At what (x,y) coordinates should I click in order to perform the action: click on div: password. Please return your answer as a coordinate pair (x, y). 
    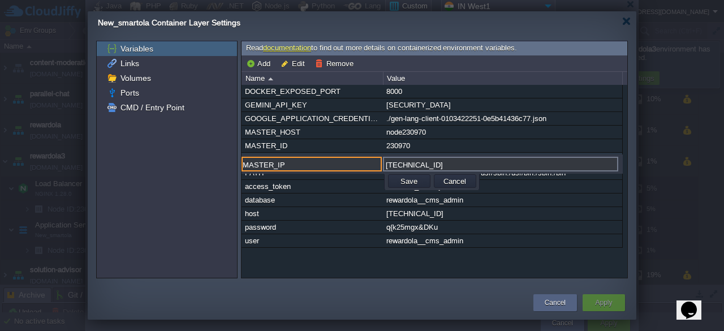
    Looking at the image, I should click on (312, 227).